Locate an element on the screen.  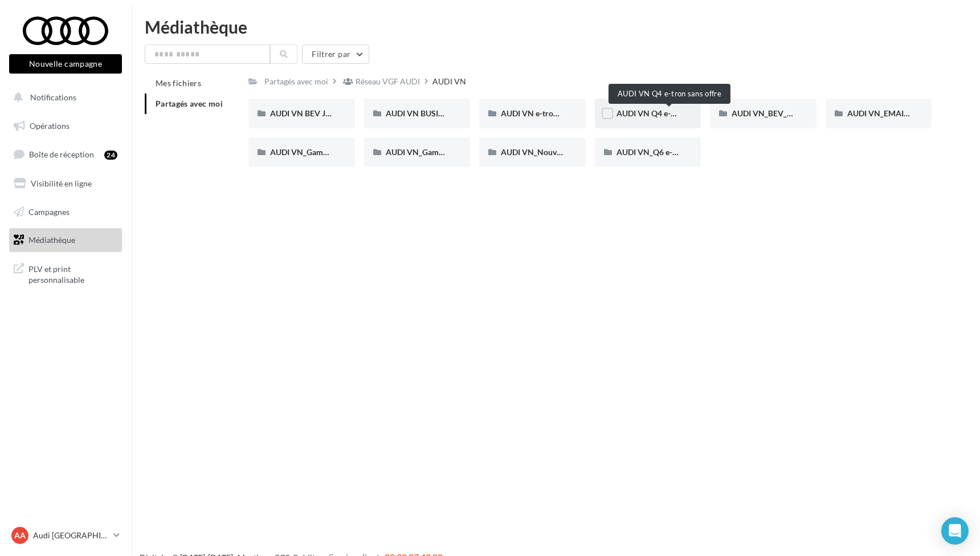
span: AUDI VN Q4 e-tron sans offre is located at coordinates (670, 113).